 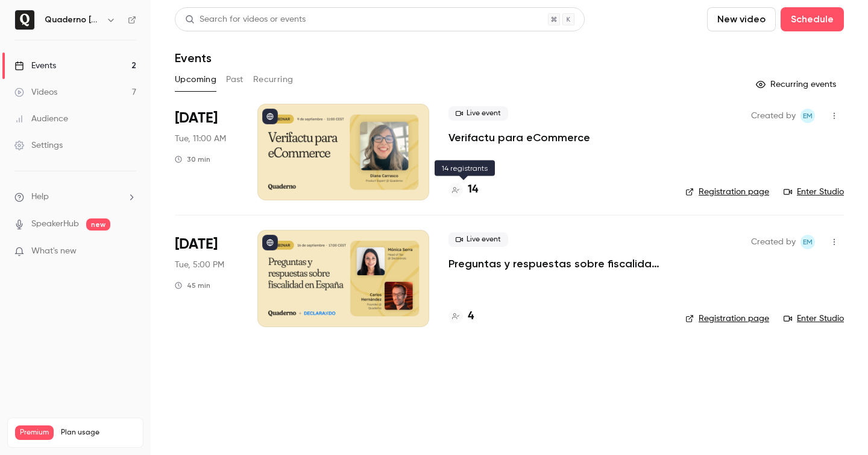 What do you see at coordinates (200, 139) in the screenshot?
I see `span: Tue, 11:00 AM` at bounding box center [200, 139].